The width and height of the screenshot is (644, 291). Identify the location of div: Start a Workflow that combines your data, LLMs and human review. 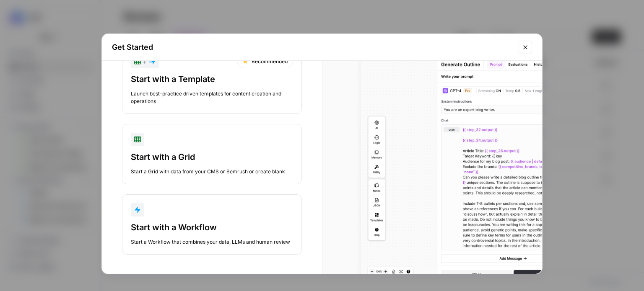
(212, 242).